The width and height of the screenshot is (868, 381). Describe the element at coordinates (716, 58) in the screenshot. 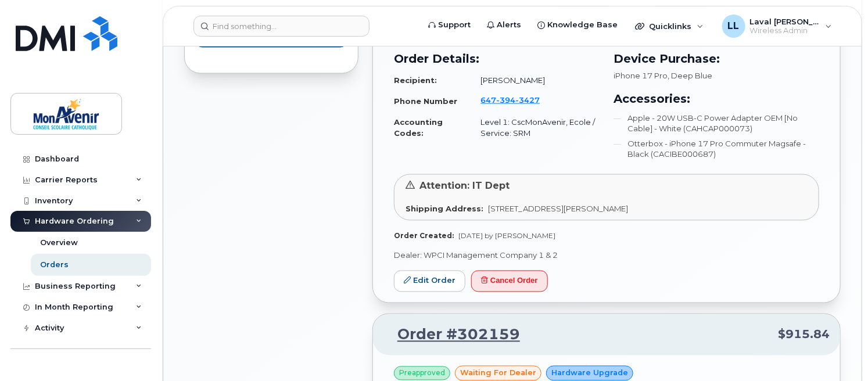

I see `h3: Device Purchase:` at that location.